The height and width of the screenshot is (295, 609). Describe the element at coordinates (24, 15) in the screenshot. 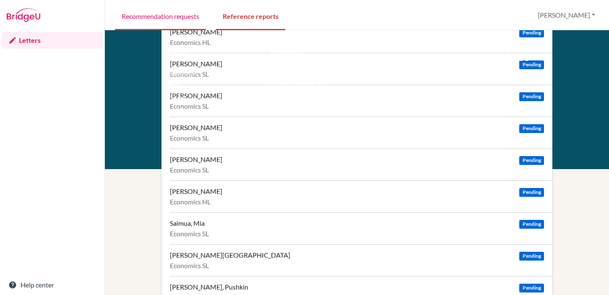

I see `img: Bridge-U` at that location.